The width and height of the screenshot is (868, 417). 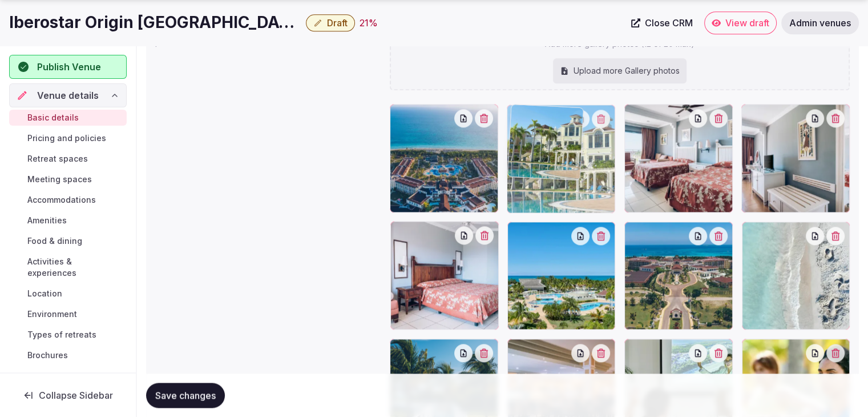 I want to click on span: Environment, so click(x=52, y=314).